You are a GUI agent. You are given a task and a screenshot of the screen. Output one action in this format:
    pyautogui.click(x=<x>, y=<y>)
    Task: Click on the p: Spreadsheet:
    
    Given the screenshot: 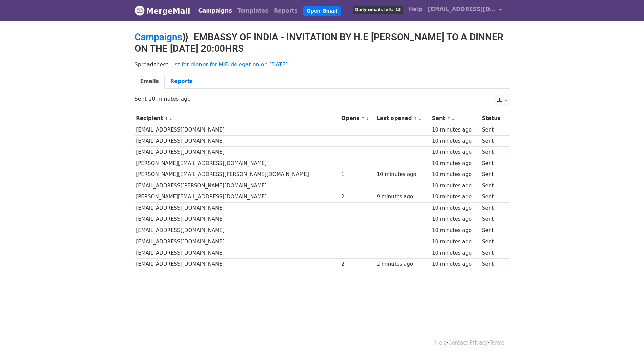 What is the action you would take?
    pyautogui.click(x=322, y=64)
    